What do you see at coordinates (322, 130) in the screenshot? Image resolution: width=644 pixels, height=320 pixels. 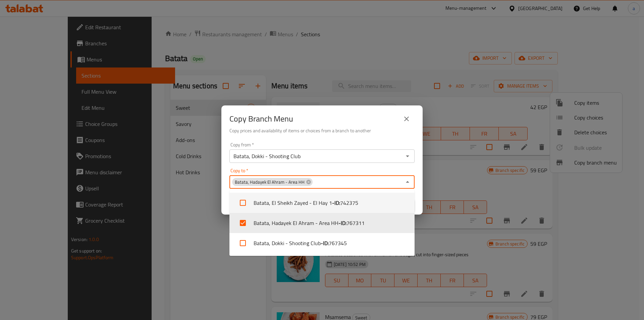 I see `h6: Copy prices and availability of items or choices from a branch to another` at bounding box center [322, 130].